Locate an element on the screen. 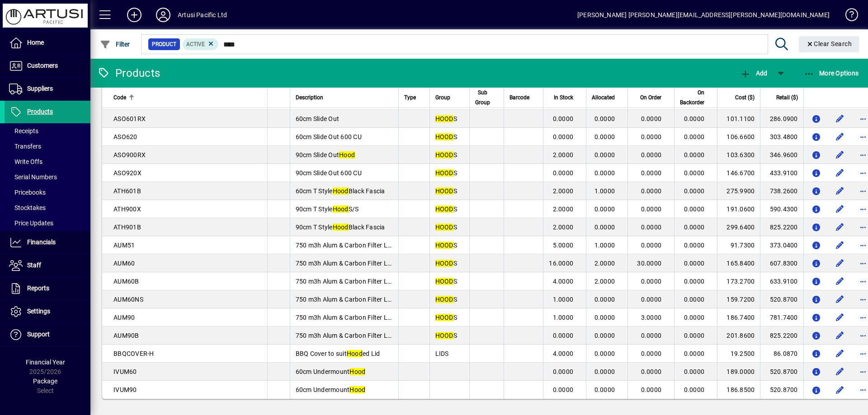 This screenshot has height=415, width=868. mat-chip: Activation Status: Active is located at coordinates (201, 44).